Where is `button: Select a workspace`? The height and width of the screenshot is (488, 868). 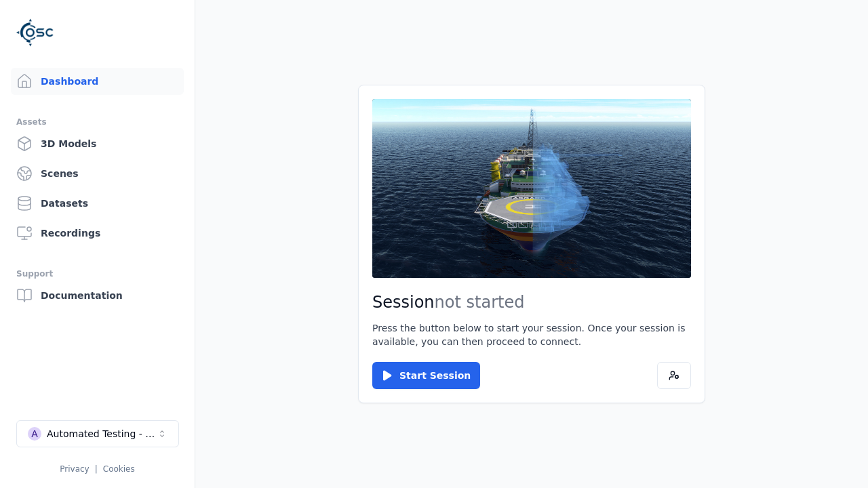
button: Select a workspace is located at coordinates (97, 434).